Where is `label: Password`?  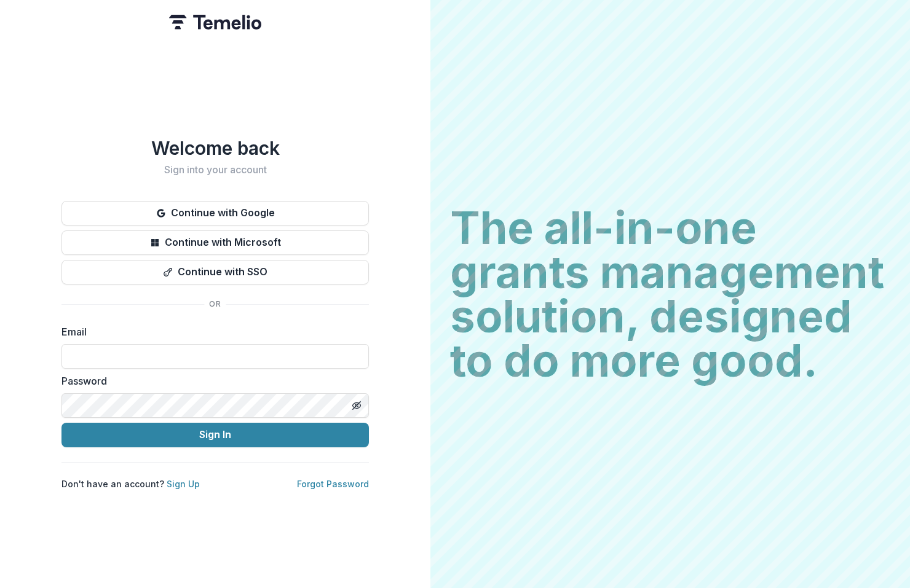 label: Password is located at coordinates (212, 381).